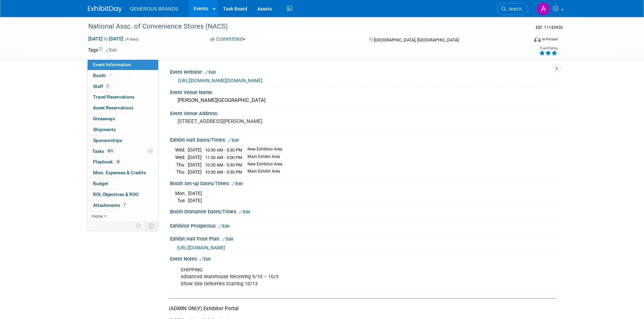  What do you see at coordinates (123, 75) in the screenshot?
I see `a: Booth` at bounding box center [123, 75].